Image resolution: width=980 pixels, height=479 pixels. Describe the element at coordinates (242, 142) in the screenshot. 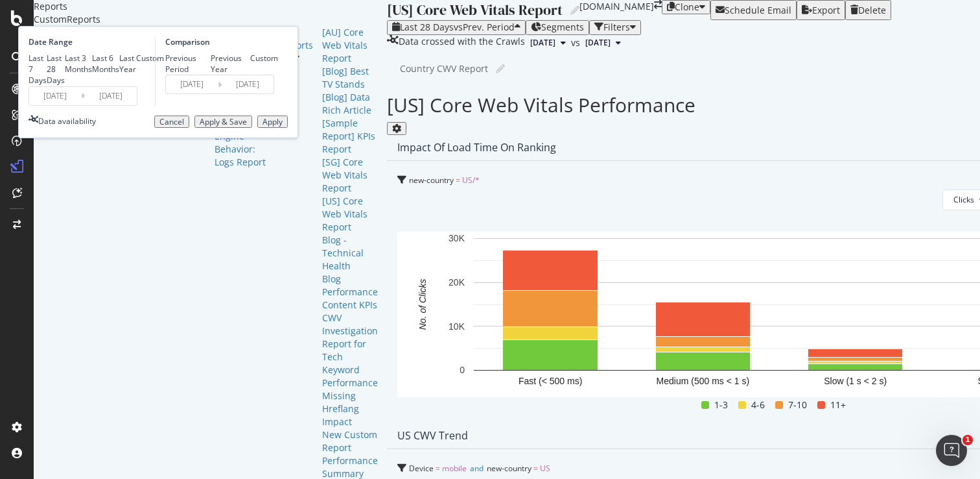

I see `div: Search Engine Behavior: Logs Report` at that location.